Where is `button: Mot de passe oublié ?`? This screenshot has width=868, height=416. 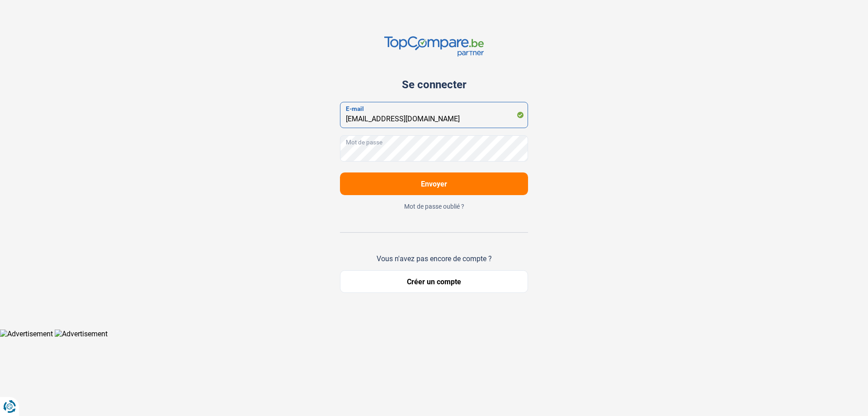
button: Mot de passe oublié ? is located at coordinates (434, 206).